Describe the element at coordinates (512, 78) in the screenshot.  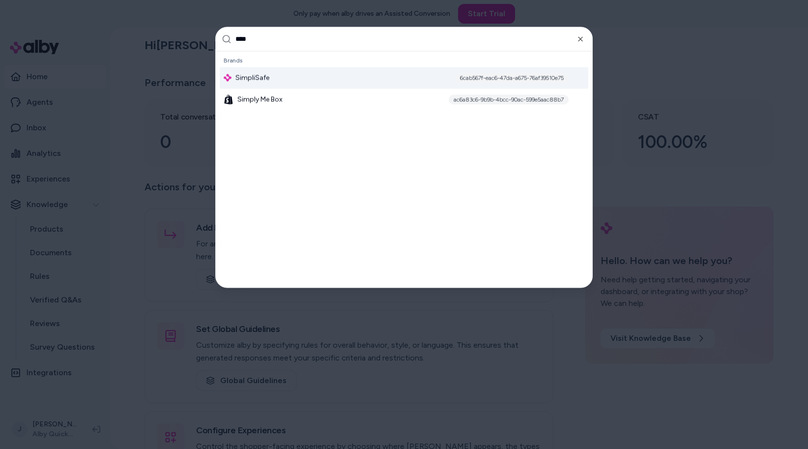
I see `div: 6cab567f-eac6-47da-a675-76af39510e75` at that location.